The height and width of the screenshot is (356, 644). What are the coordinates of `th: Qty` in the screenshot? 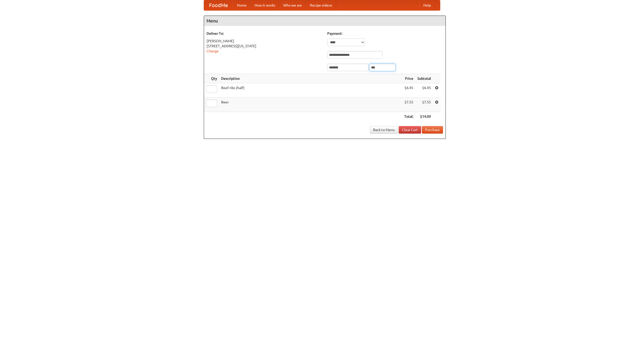 It's located at (211, 78).